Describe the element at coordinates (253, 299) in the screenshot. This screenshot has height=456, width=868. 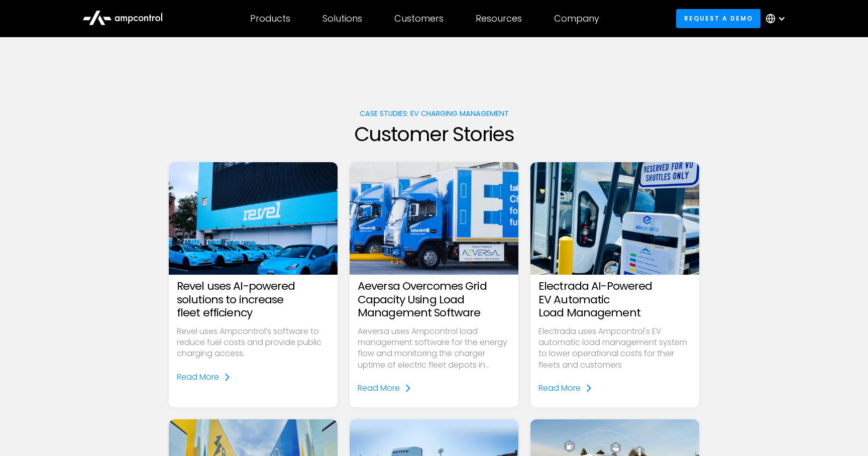
I see `h3: Revel uses AI-powered solutions to increase fleet efficiency` at that location.